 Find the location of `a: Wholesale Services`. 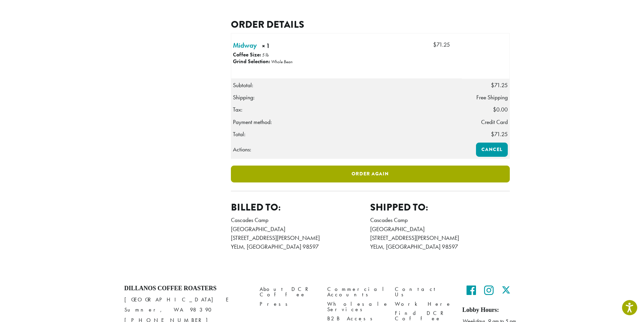

a: Wholesale Services is located at coordinates (356, 306).